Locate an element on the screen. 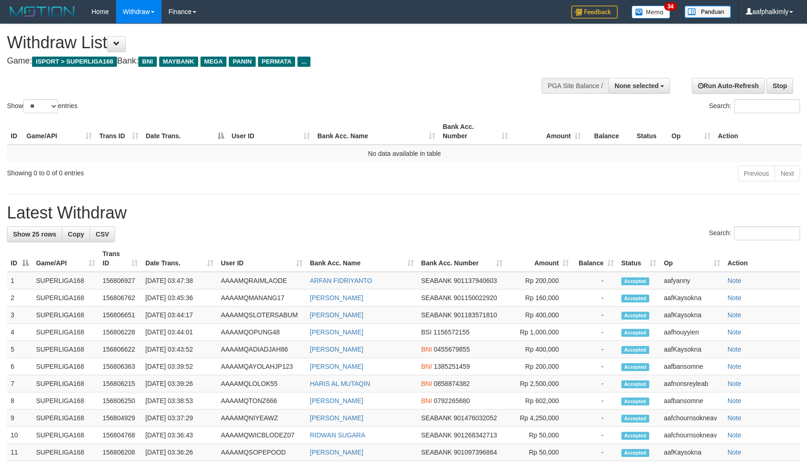  td: 156806208 is located at coordinates (120, 453).